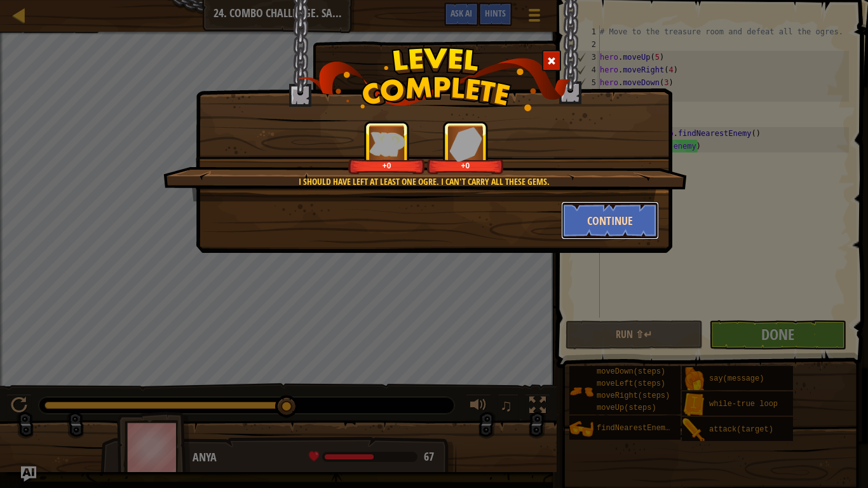 This screenshot has height=488, width=868. What do you see at coordinates (387, 143) in the screenshot?
I see `img: reward_icon_xp.png` at bounding box center [387, 143].